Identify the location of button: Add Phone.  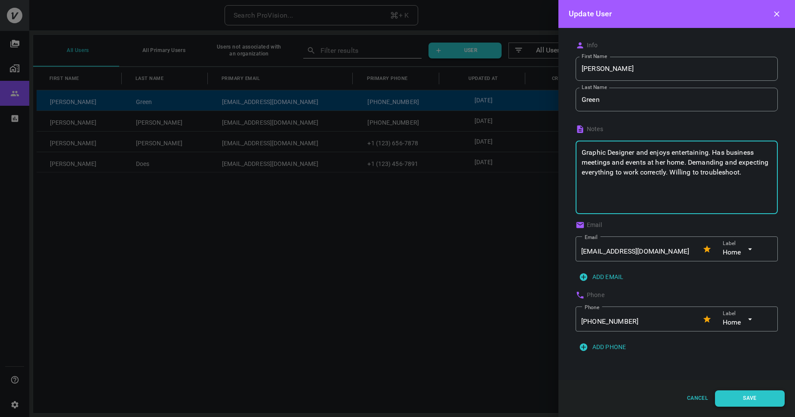
(602, 347).